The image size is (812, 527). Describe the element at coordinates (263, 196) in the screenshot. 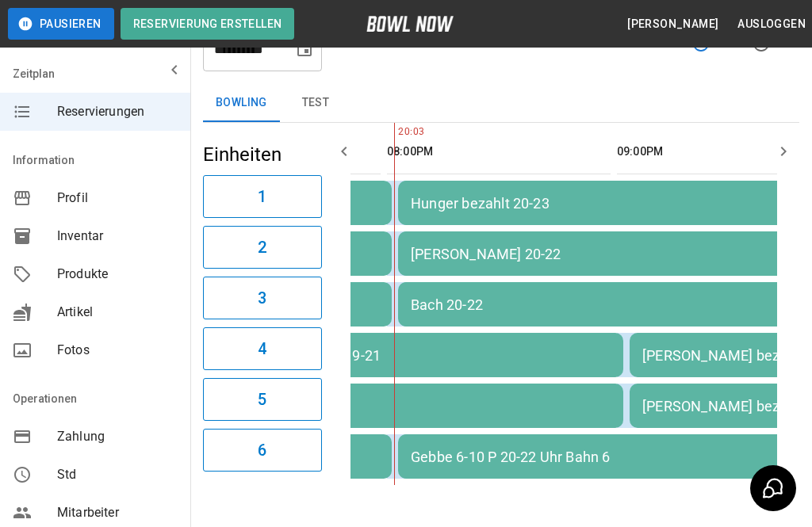

I see `button: 1` at that location.